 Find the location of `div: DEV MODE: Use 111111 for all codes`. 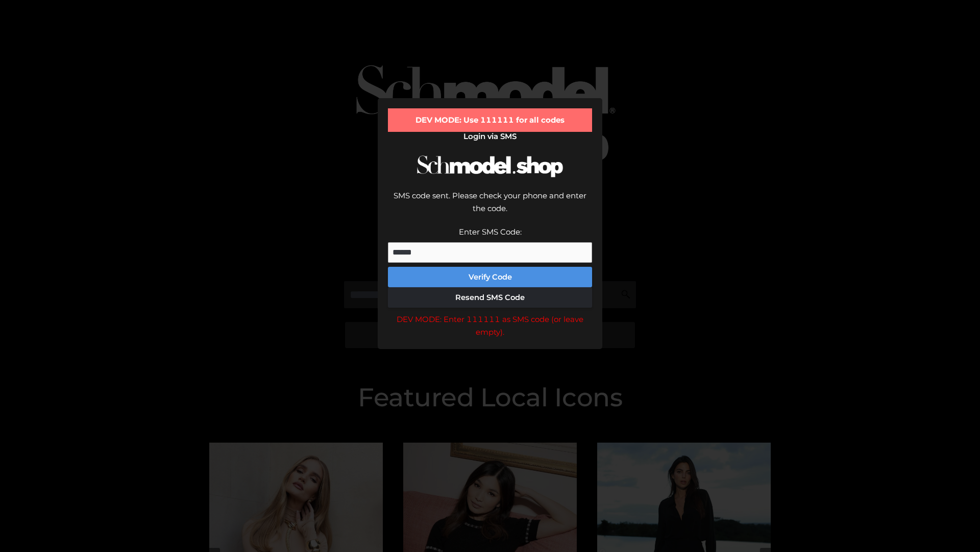

div: DEV MODE: Use 111111 for all codes is located at coordinates (490, 120).